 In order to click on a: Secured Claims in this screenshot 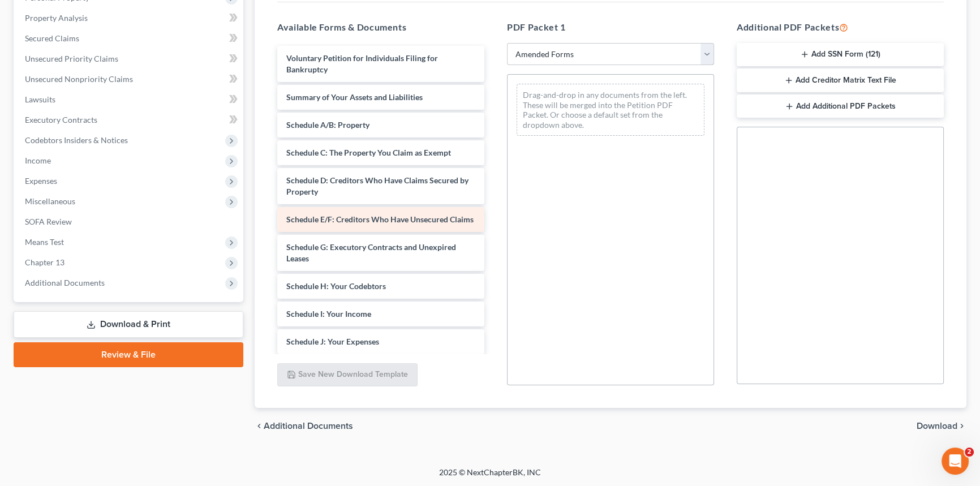, I will do `click(129, 39)`.